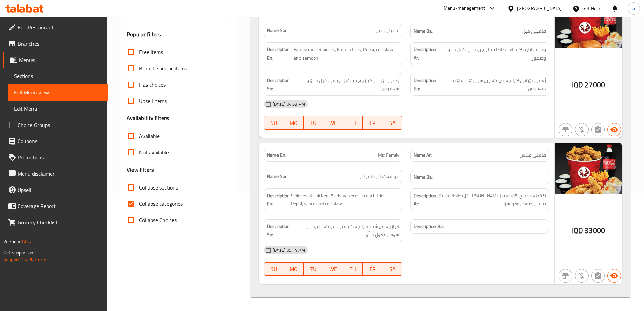 The width and height of the screenshot is (644, 311). I want to click on span: Coverage Report, so click(60, 206).